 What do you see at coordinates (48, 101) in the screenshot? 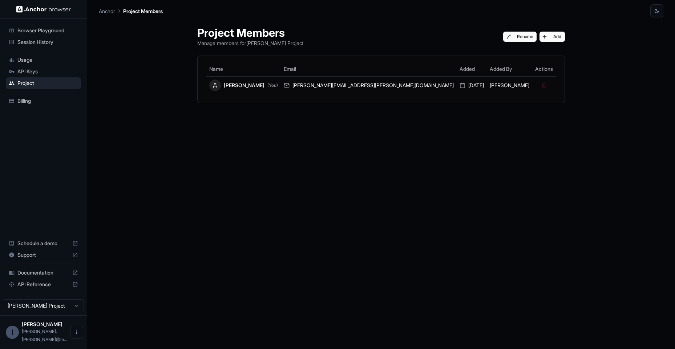
I see `span: Billing` at bounding box center [48, 101].